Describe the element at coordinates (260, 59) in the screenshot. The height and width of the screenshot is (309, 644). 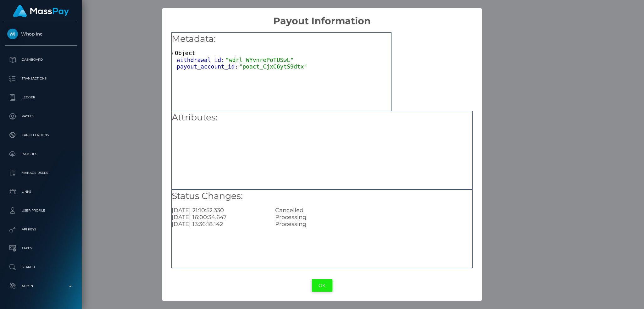
I see `span: "wdrl_WYvnrePoTUSwL"` at that location.